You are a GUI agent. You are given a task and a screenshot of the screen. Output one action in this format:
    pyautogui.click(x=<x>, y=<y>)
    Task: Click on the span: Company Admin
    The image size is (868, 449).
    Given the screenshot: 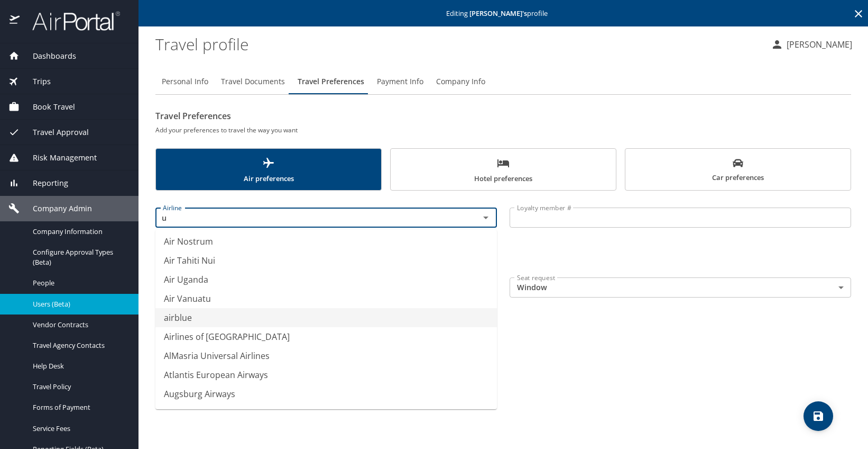 What is the action you would take?
    pyautogui.click(x=56, y=209)
    